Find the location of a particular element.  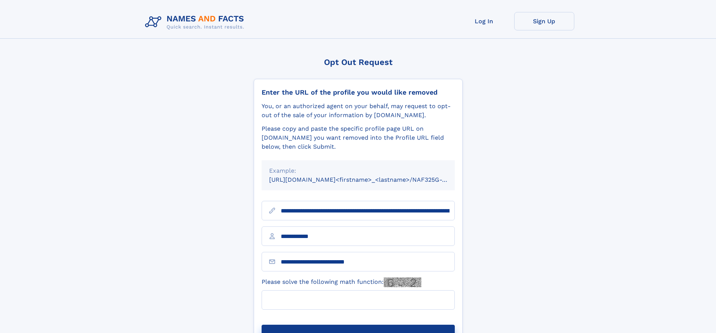

div: Enter the URL of the profile you would like removed is located at coordinates (358, 92).